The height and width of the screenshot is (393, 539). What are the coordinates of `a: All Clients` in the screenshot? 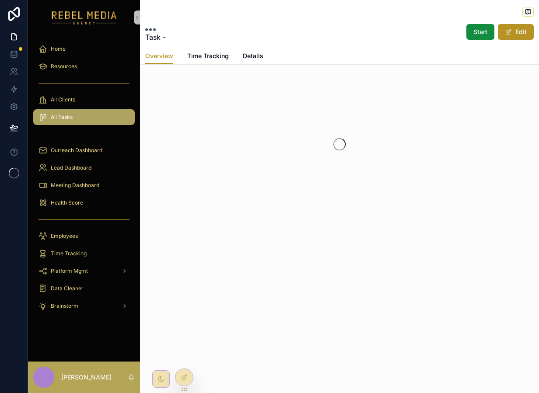 It's located at (84, 100).